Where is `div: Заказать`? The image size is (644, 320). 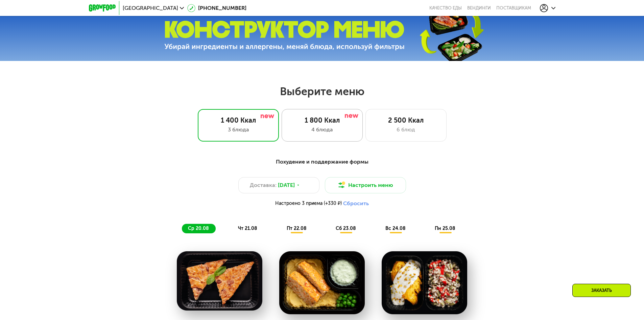
div: Заказать is located at coordinates (601, 290).